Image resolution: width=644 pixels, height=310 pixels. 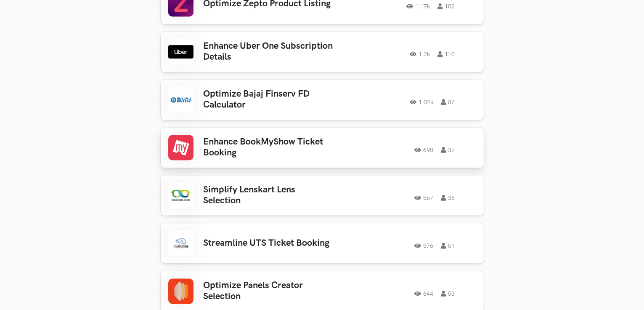 I want to click on span: 36, so click(x=448, y=198).